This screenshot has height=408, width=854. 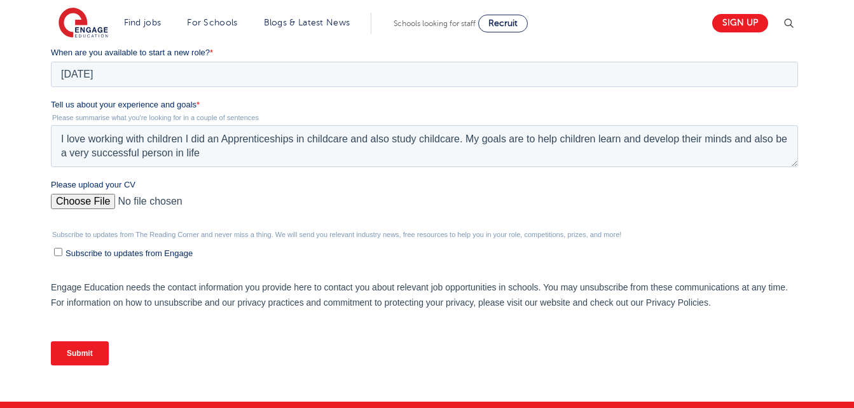 I want to click on a: For Schools, so click(x=212, y=22).